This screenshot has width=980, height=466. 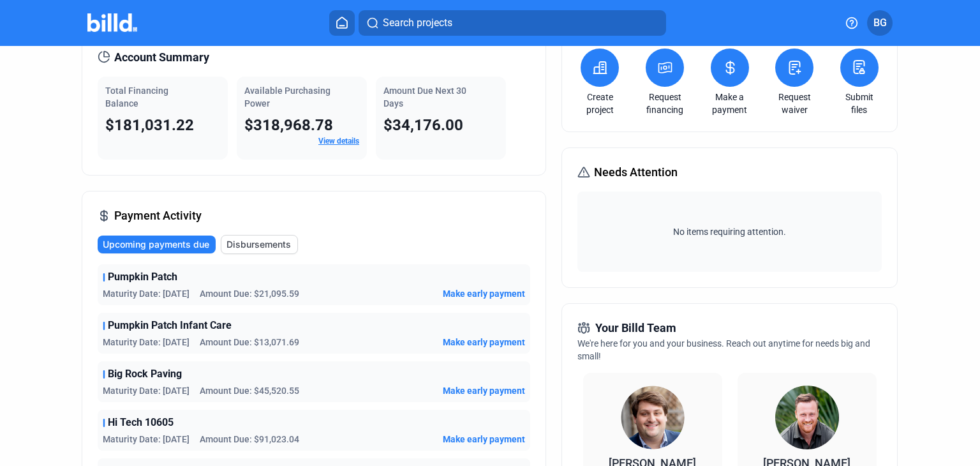 I want to click on span: BG, so click(x=880, y=23).